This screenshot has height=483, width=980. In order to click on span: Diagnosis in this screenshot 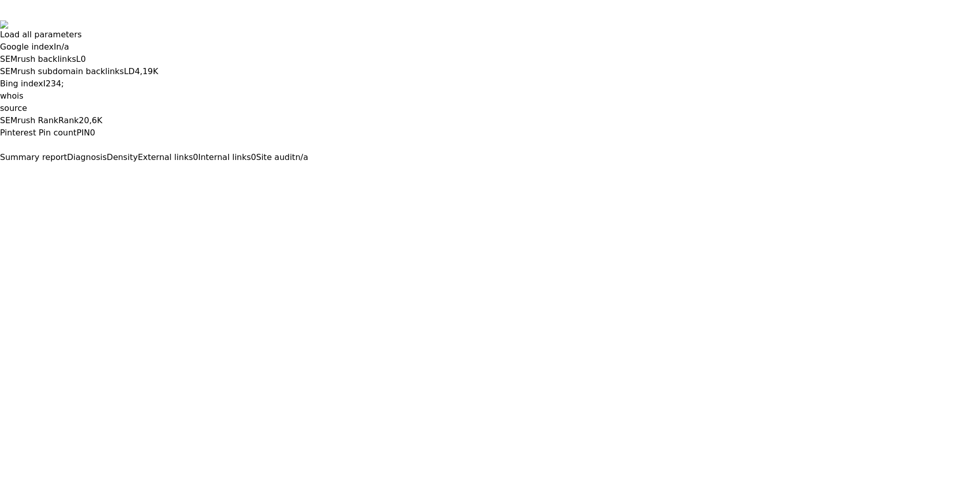, I will do `click(86, 157)`.